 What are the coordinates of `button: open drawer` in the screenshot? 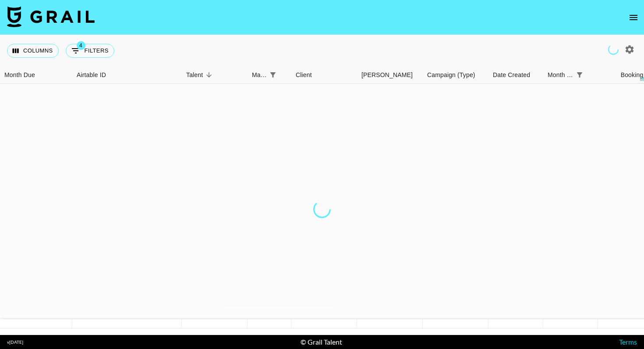 It's located at (634, 17).